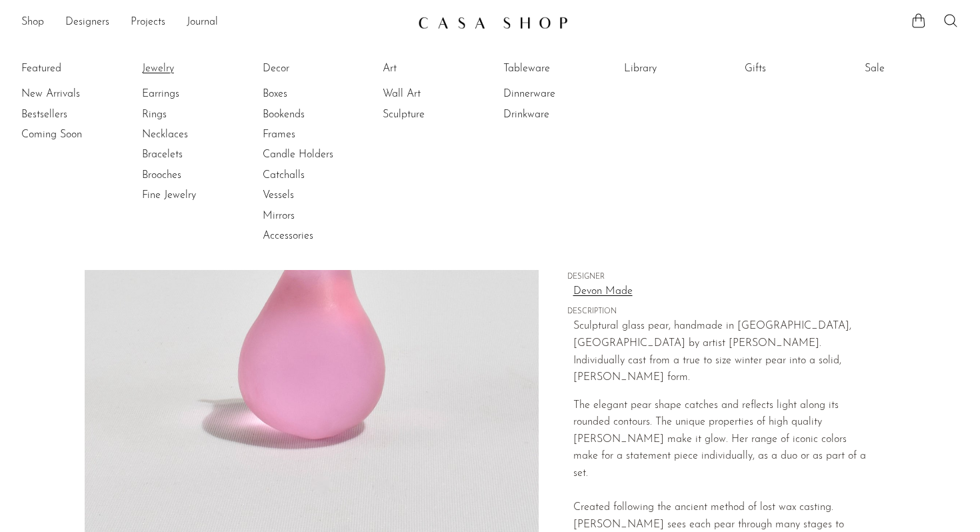 The width and height of the screenshot is (980, 532). I want to click on a: Accessories, so click(313, 236).